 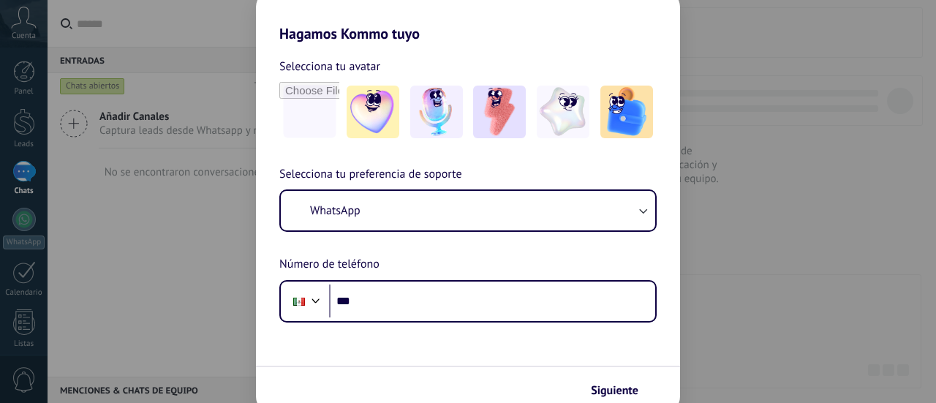 I want to click on img: -4.jpeg, so click(x=563, y=112).